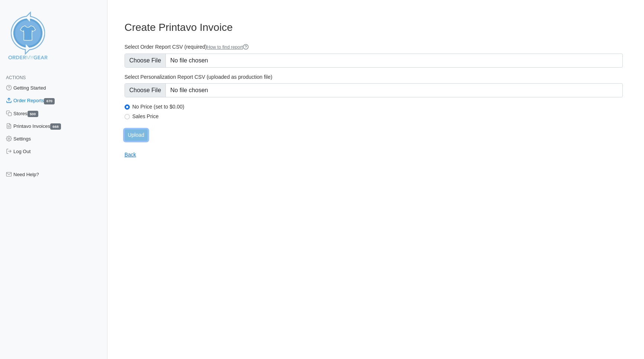 The width and height of the screenshot is (644, 359). I want to click on label: No Price (set to $0.00), so click(377, 106).